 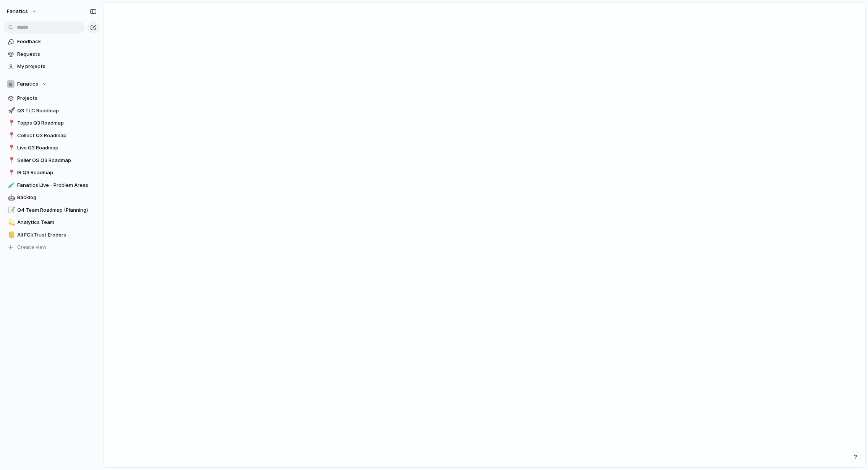 What do you see at coordinates (52, 197) in the screenshot?
I see `div: 🤖Backlog` at bounding box center [52, 197].